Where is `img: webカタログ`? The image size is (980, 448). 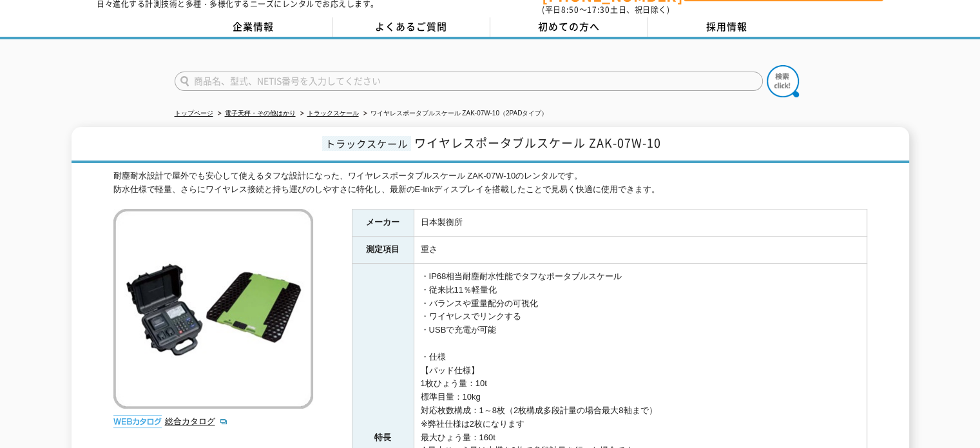 img: webカタログ is located at coordinates (137, 422).